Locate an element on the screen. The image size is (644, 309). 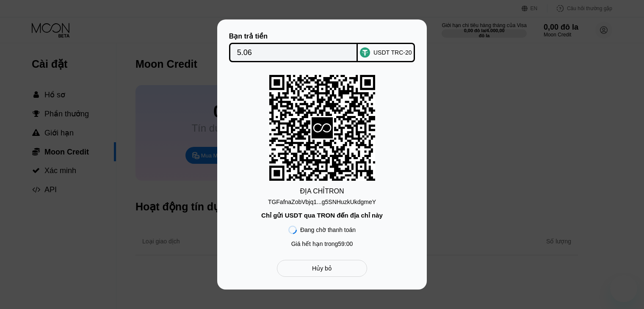
font: 59:00 is located at coordinates (345, 244).